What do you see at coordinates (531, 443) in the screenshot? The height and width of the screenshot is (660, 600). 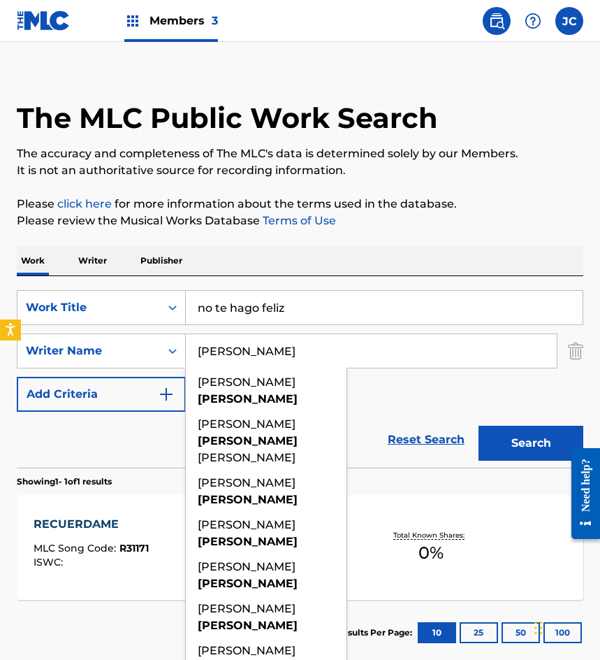 I see `button: Search` at bounding box center [531, 443].